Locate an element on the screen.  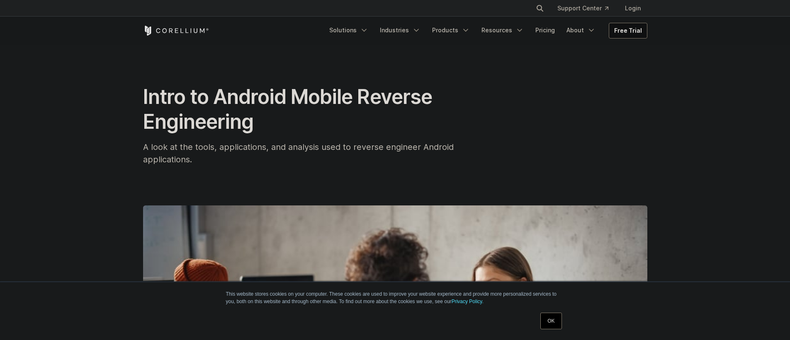
a: Support Center is located at coordinates (582, 8).